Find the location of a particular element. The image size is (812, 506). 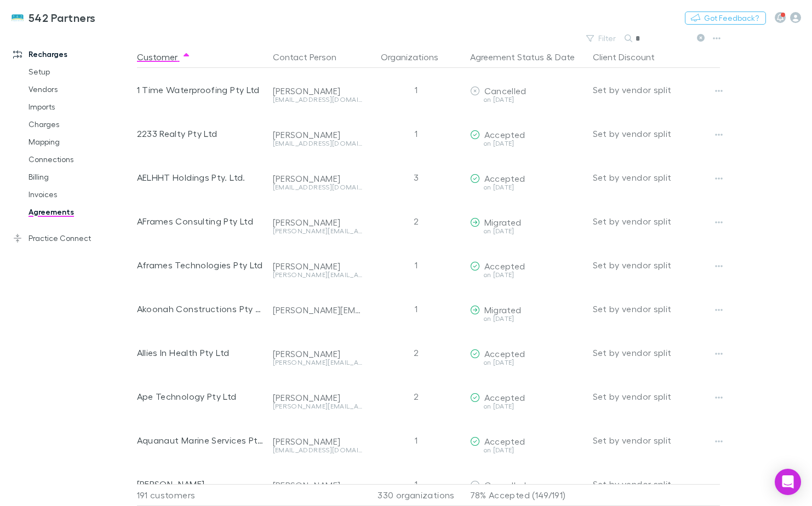

div: 3 is located at coordinates (416, 177).